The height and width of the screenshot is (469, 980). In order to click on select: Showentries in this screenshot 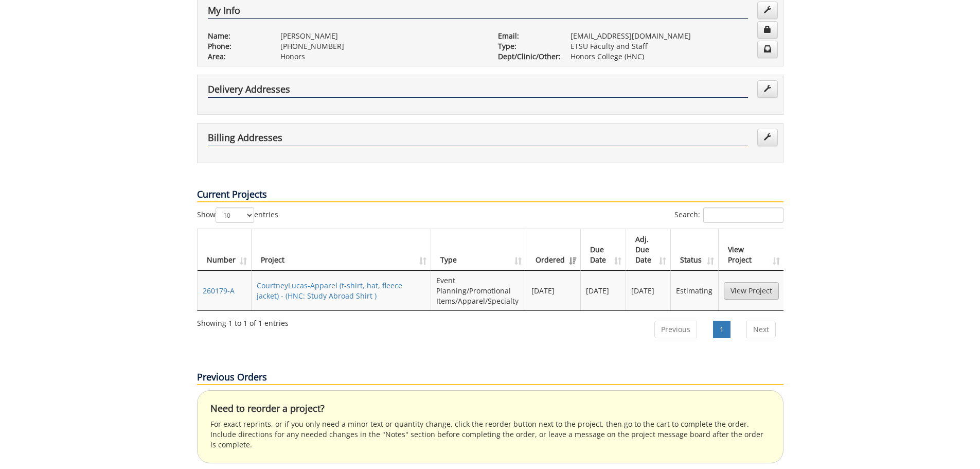, I will do `click(235, 215)`.